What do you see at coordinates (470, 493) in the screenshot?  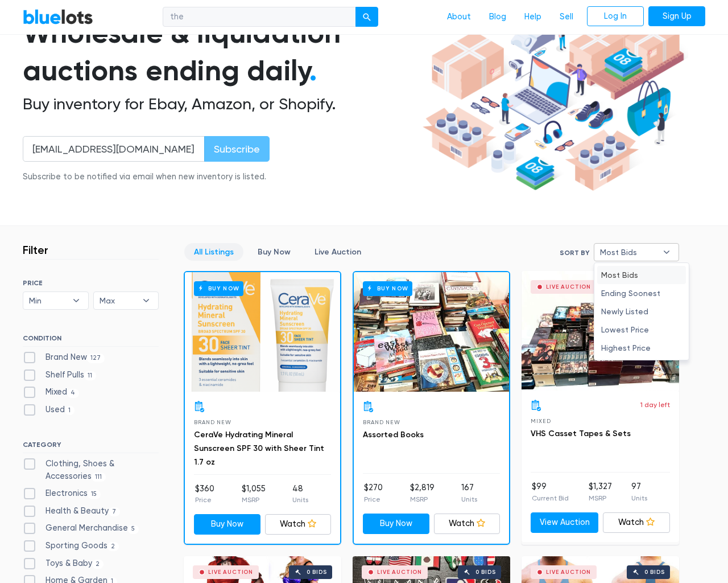 I see `li: 167` at bounding box center [470, 493].